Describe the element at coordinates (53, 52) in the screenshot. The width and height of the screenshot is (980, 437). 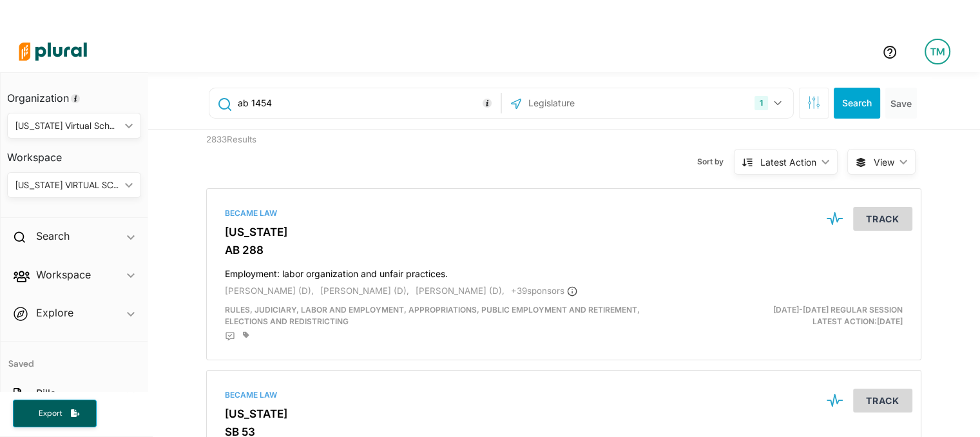
I see `img: Logo for Plural` at that location.